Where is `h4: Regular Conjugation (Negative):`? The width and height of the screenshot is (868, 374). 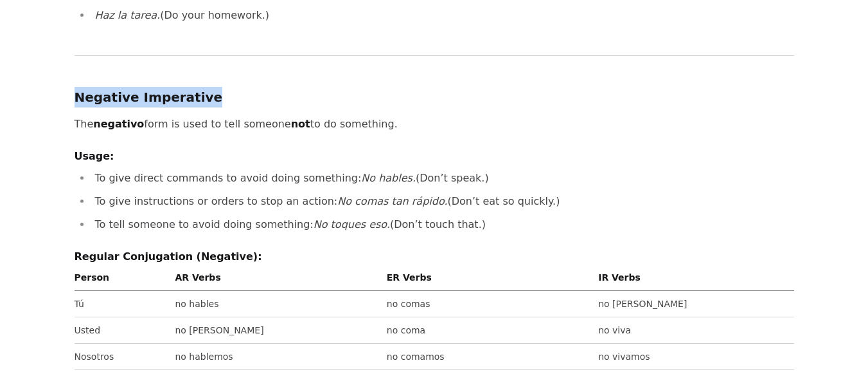 h4: Regular Conjugation (Negative): is located at coordinates (434, 256).